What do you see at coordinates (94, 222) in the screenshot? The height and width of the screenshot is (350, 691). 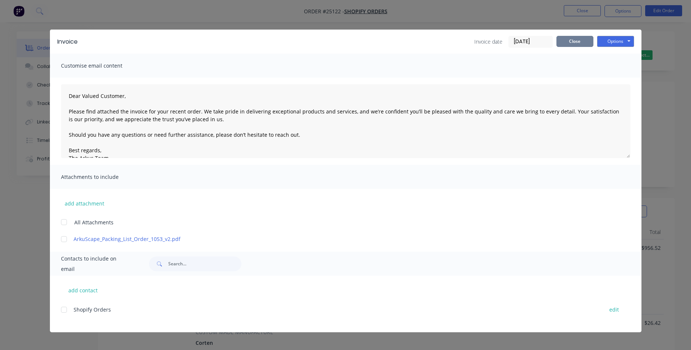 I see `span: All Attachments` at bounding box center [94, 222].